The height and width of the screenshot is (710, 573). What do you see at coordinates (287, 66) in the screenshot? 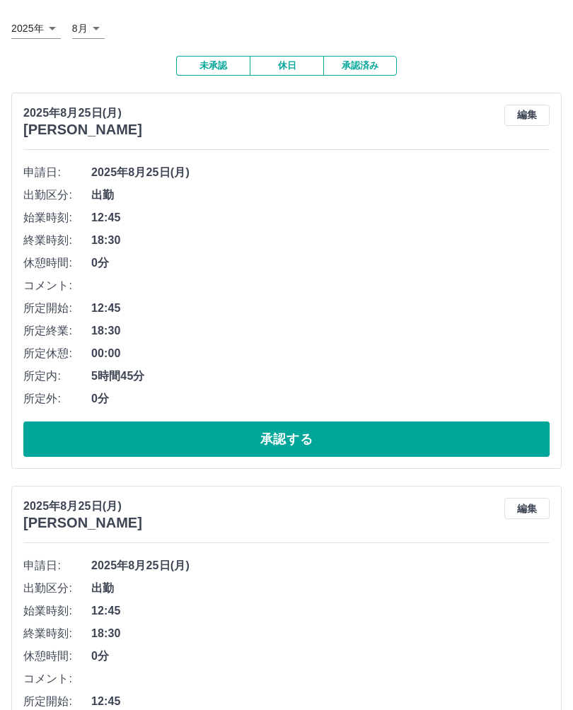
I see `button: 休日` at bounding box center [287, 66].